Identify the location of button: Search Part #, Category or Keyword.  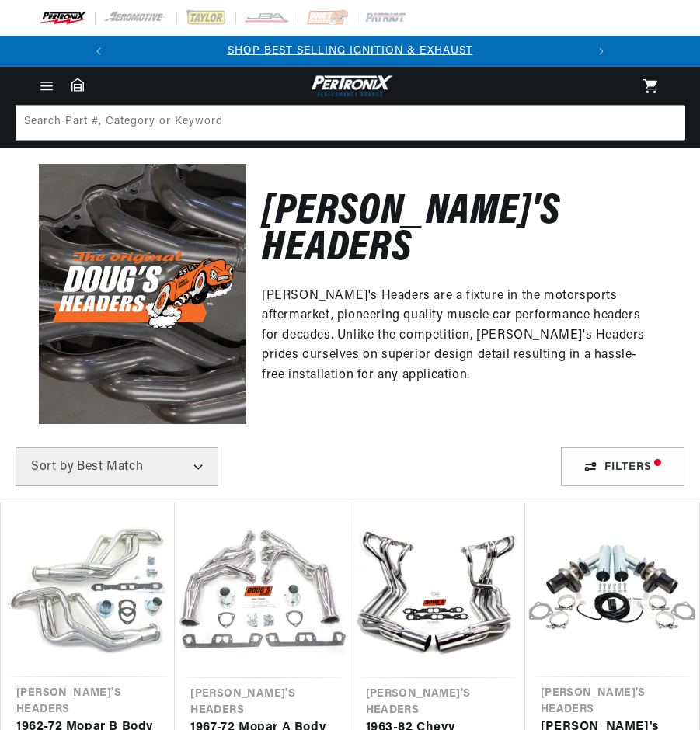
(667, 123).